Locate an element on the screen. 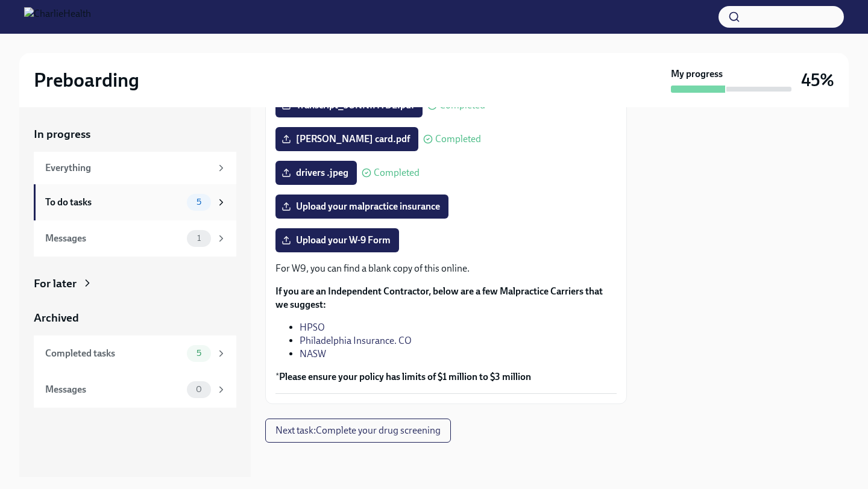 The width and height of the screenshot is (868, 489). a: Messages1 is located at coordinates (135, 239).